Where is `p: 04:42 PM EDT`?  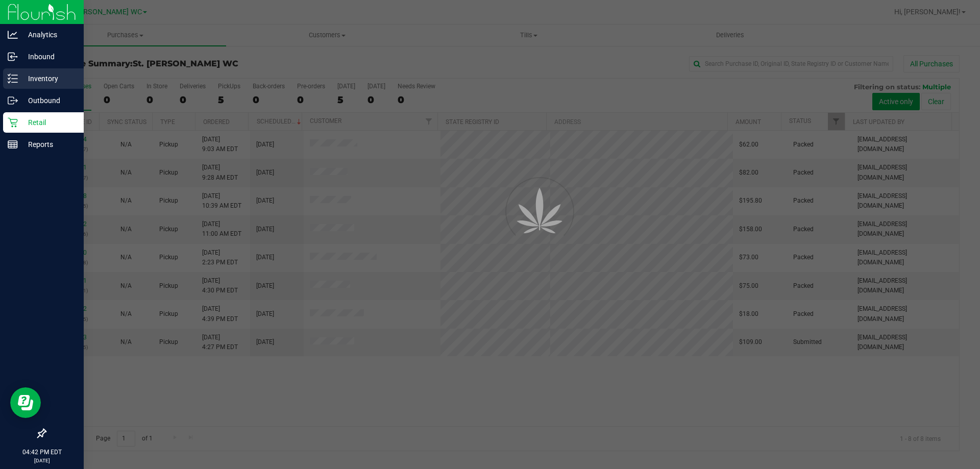
p: 04:42 PM EDT is located at coordinates (42, 452).